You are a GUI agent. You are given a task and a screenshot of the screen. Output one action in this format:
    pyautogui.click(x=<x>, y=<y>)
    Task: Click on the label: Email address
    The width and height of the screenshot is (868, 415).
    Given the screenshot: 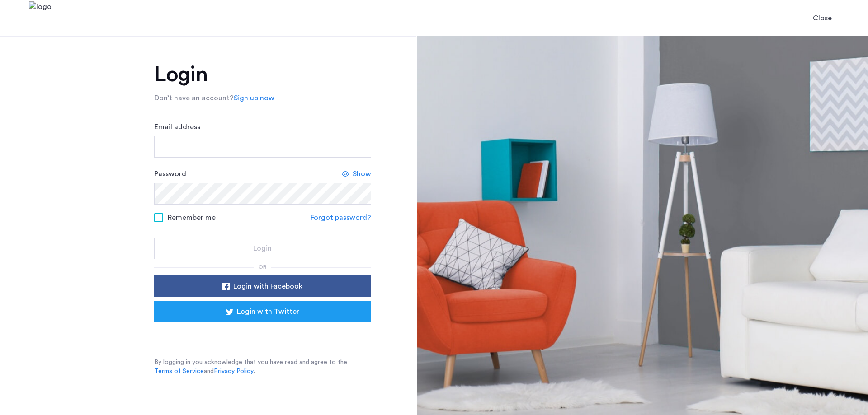 What is the action you would take?
    pyautogui.click(x=177, y=127)
    